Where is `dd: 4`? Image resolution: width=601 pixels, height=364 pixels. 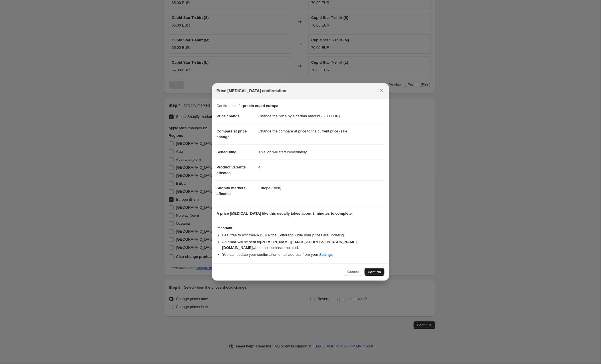
dd: 4 is located at coordinates (321, 167).